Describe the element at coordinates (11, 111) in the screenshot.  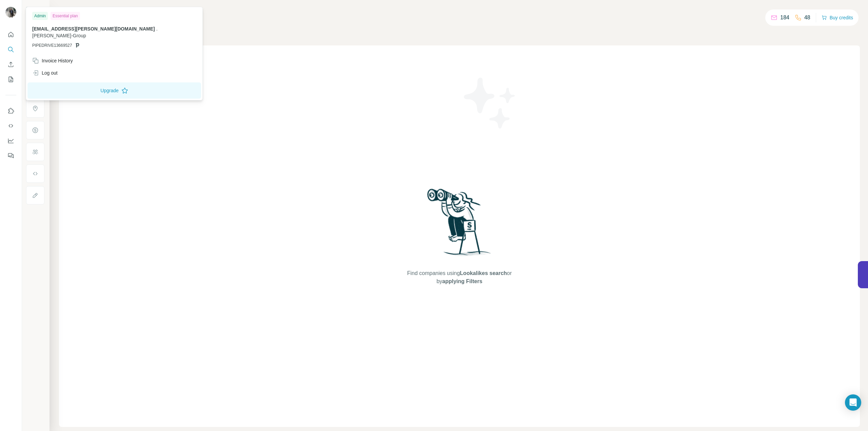
I see `button: Use Surfe on LinkedIn` at that location.